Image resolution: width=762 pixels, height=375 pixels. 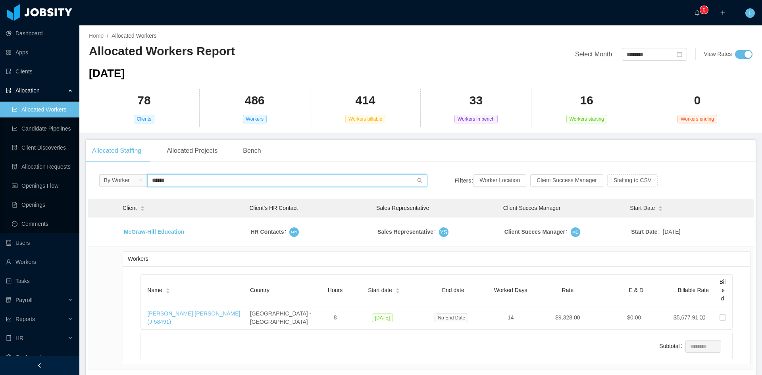 What do you see at coordinates (144, 119) in the screenshot?
I see `span: Clients` at bounding box center [144, 119].